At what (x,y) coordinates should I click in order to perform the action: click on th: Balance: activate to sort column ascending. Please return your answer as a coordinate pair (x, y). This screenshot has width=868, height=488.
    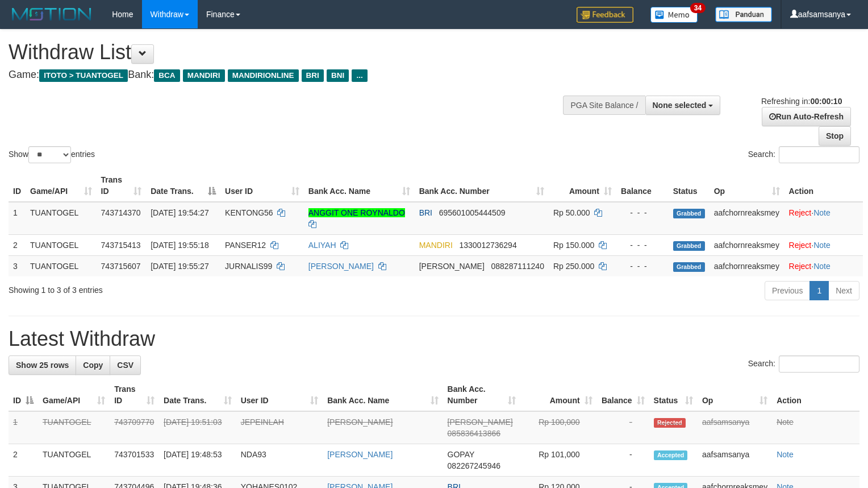
    Looking at the image, I should click on (623, 394).